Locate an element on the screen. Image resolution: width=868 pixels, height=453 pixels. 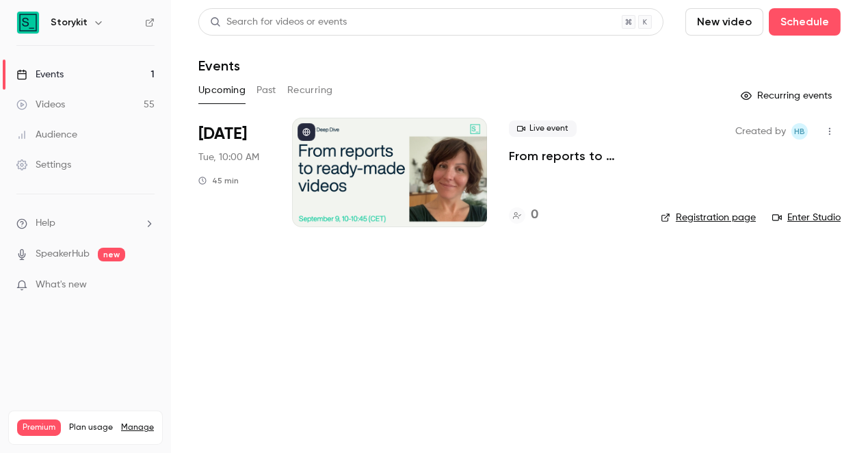
button: Past is located at coordinates (266, 91).